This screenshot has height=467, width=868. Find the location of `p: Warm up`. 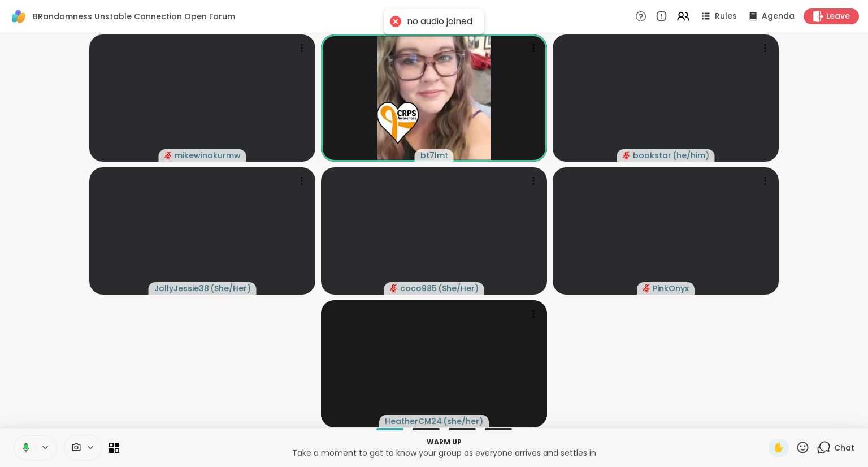

p: Warm up is located at coordinates (444, 442).